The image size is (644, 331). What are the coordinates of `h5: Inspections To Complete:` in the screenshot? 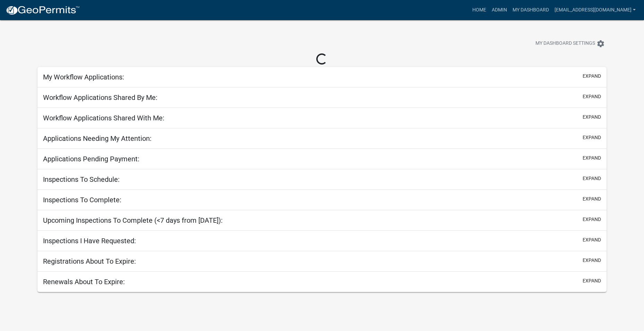 It's located at (82, 200).